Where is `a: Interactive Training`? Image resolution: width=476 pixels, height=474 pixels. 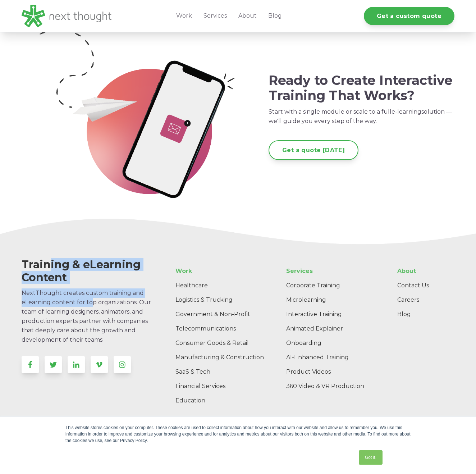 a: Interactive Training is located at coordinates (330, 314).